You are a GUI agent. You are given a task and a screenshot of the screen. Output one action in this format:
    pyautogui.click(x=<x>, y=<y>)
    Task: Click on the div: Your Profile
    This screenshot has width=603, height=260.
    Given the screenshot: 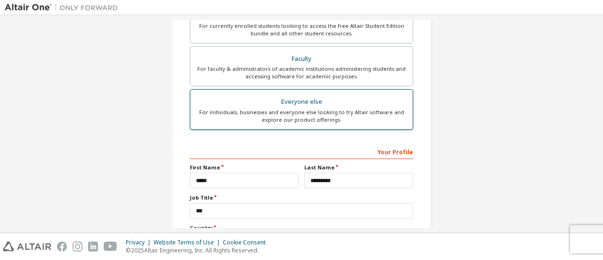 What is the action you would take?
    pyautogui.click(x=302, y=151)
    